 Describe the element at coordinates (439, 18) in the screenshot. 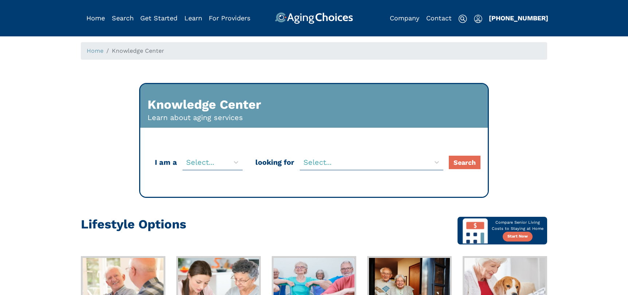

I see `a: Contact` at that location.